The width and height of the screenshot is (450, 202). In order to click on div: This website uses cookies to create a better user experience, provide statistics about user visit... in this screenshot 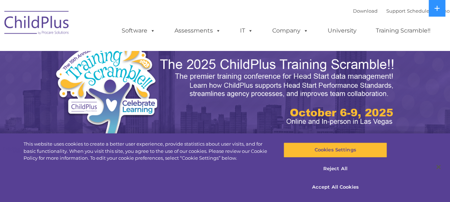, I will do `click(147, 151)`.